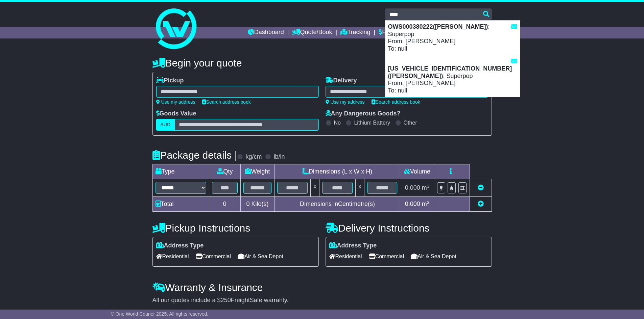 The width and height of the screenshot is (644, 319). I want to click on a: Dashboard, so click(266, 33).